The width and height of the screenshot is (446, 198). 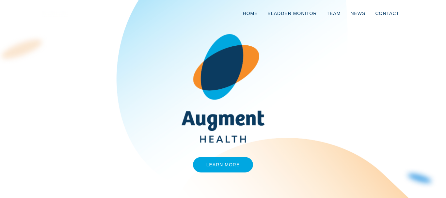 What do you see at coordinates (334, 13) in the screenshot?
I see `a: Team` at bounding box center [334, 13].